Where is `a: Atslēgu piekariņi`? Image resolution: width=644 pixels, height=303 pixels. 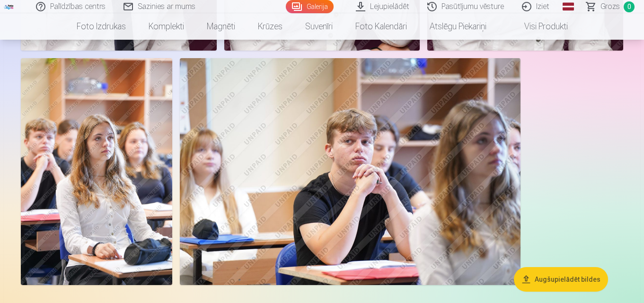 a: Atslēgu piekariņi is located at coordinates (458, 26).